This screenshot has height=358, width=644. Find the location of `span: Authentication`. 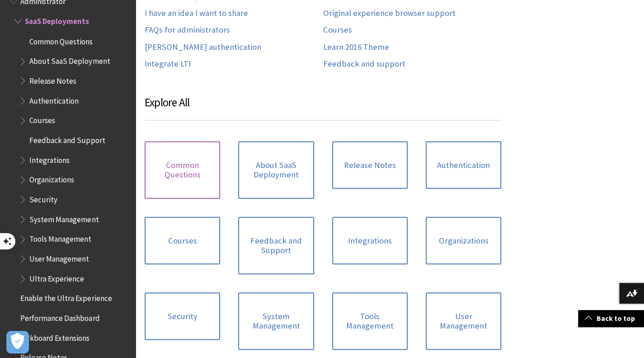

span: Authentication is located at coordinates (54, 98).